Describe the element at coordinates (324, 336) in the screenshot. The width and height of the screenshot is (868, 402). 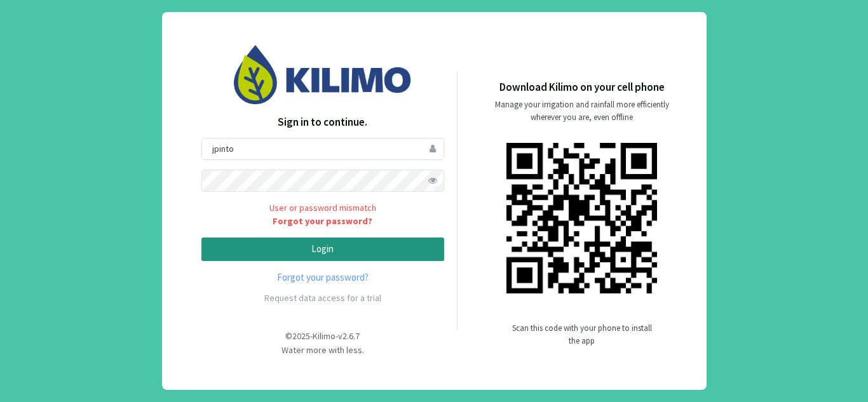
I see `span: Kilimo` at that location.